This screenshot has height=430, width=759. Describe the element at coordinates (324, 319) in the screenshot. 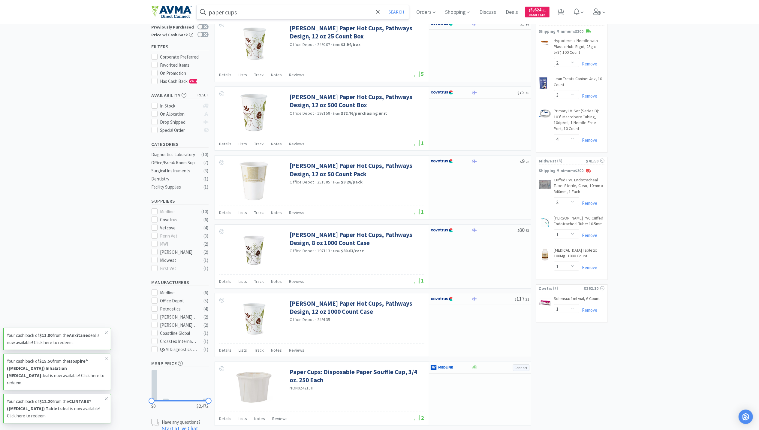

I see `span: 249135` at that location.